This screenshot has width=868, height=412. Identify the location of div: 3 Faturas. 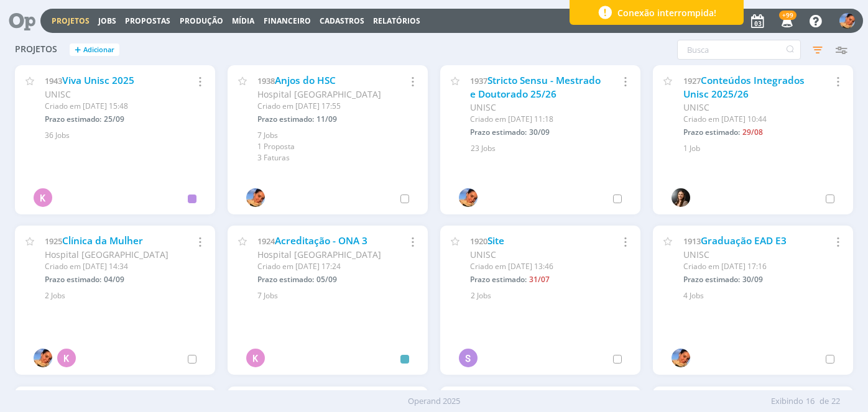
(335, 158).